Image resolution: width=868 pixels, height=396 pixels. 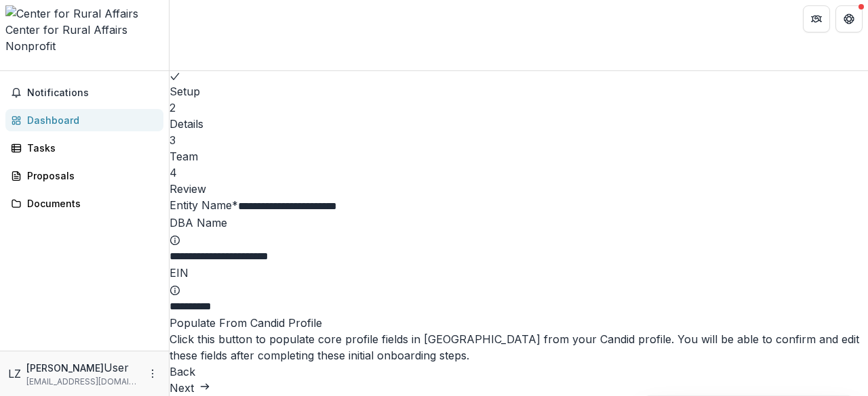 What do you see at coordinates (183, 372) in the screenshot?
I see `button: Back` at bounding box center [183, 372].